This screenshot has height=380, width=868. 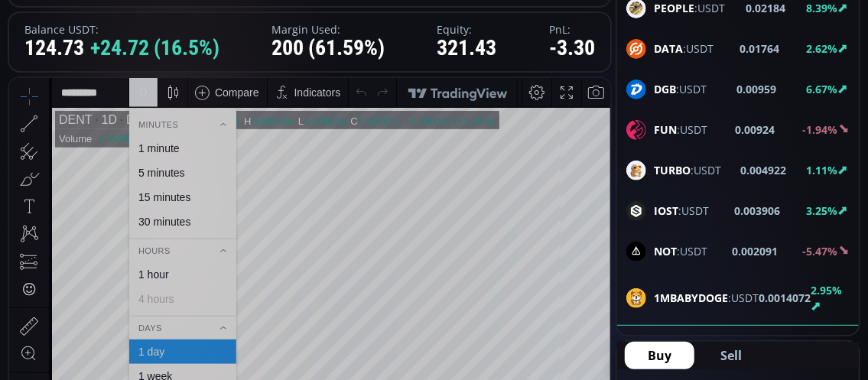 I want to click on div: 1 month, so click(x=148, y=323).